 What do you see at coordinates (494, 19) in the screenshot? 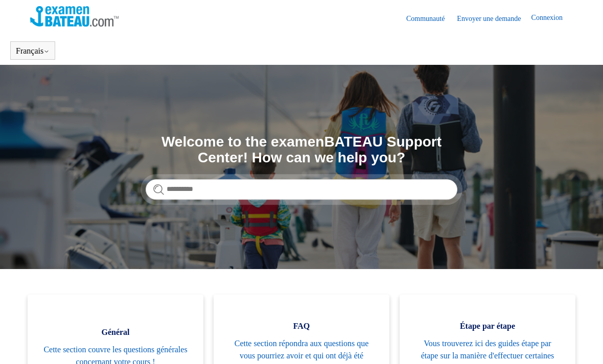
I see `a: Envoyer une demande` at bounding box center [494, 19].